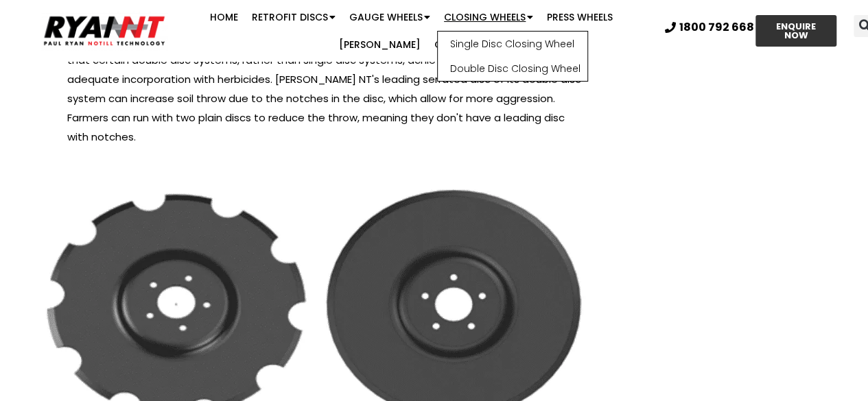 The width and height of the screenshot is (868, 401). What do you see at coordinates (580, 17) in the screenshot?
I see `a: Press Wheels` at bounding box center [580, 17].